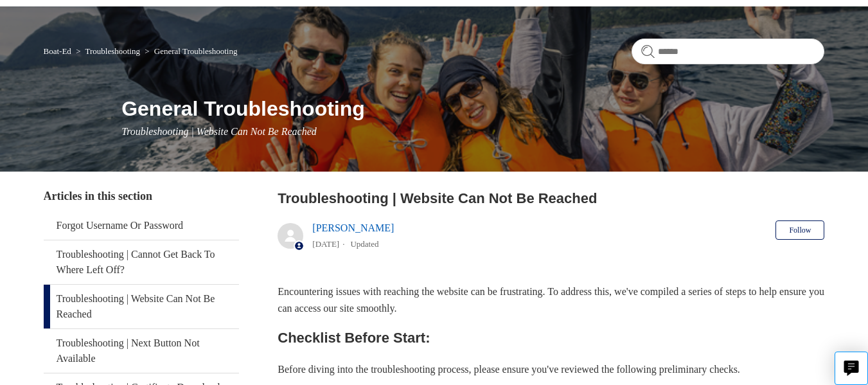 The image size is (868, 385). Describe the element at coordinates (551, 370) in the screenshot. I see `p: Before diving into the troubleshooting process, please ensure you've reviewed the following preli...` at that location.